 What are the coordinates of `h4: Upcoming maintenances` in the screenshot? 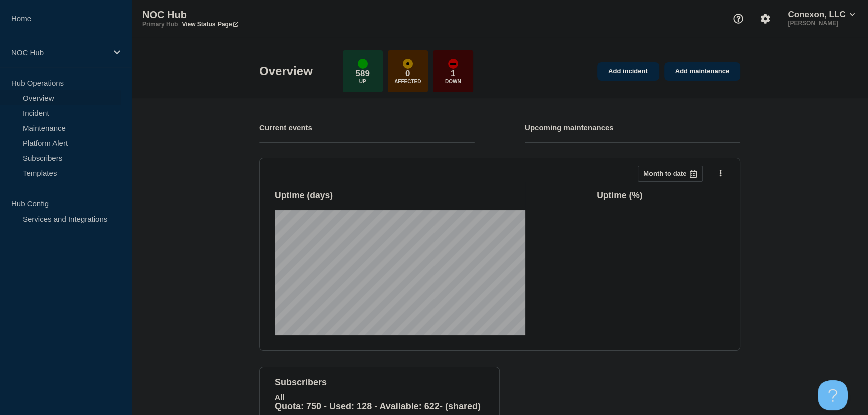 It's located at (569, 127).